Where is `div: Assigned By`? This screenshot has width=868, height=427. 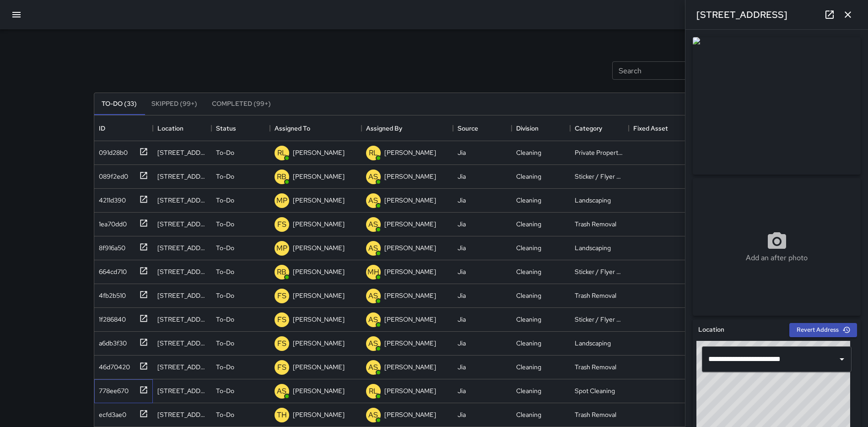 div: Assigned By is located at coordinates (408, 128).